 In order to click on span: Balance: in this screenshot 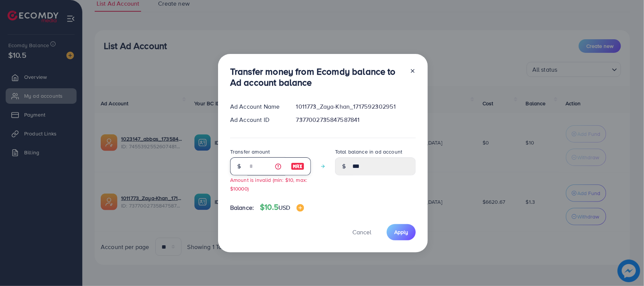, I will do `click(242, 207)`.